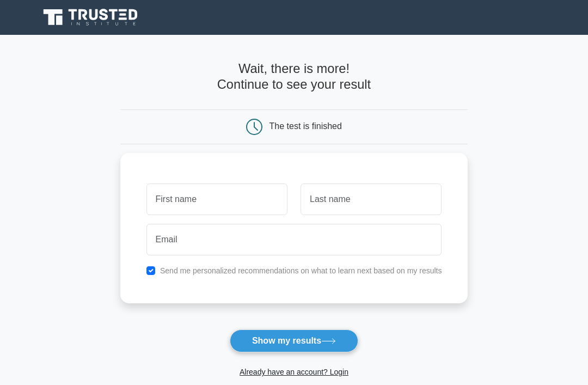 Image resolution: width=588 pixels, height=385 pixels. What do you see at coordinates (294, 76) in the screenshot?
I see `h4: Wait, there is more! Continue to see your result` at bounding box center [294, 76].